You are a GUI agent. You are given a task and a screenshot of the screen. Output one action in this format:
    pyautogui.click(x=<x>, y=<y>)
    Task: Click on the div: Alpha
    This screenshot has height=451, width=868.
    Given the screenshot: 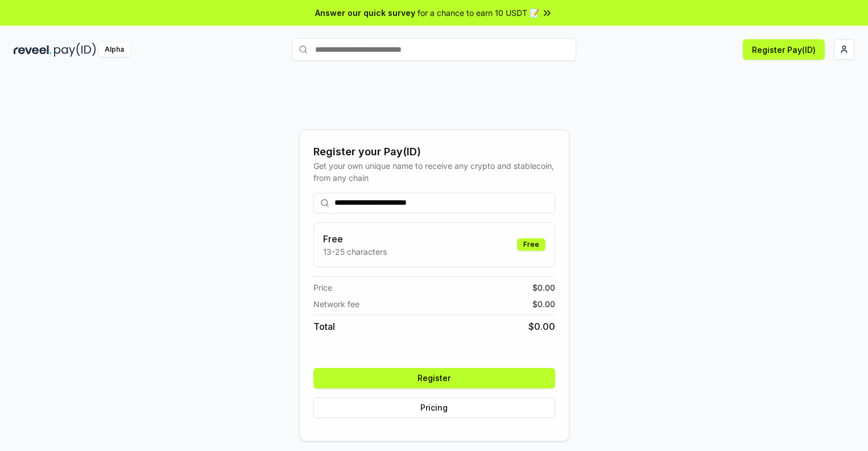 What is the action you would take?
    pyautogui.click(x=115, y=50)
    